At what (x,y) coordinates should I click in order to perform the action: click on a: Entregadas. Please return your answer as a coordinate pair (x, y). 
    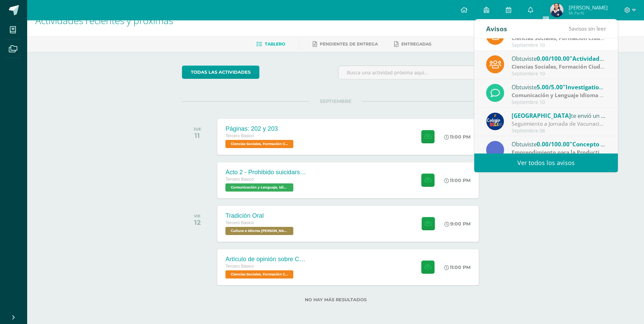
    Looking at the image, I should click on (413, 44).